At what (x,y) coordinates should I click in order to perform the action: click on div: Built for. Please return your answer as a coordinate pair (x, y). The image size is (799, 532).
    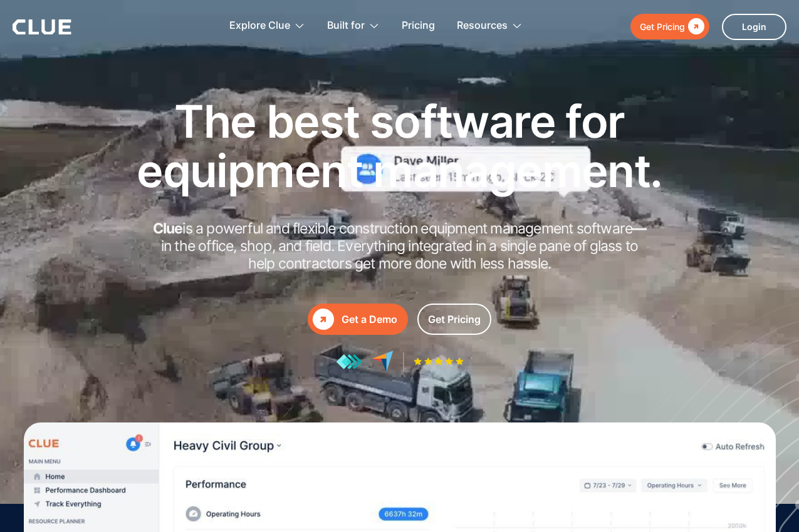
    Looking at the image, I should click on (346, 26).